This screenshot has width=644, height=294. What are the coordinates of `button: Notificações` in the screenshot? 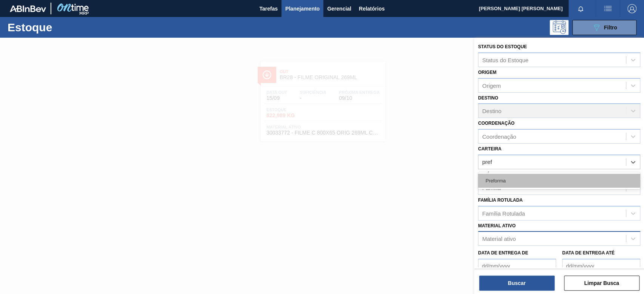 It's located at (581, 9).